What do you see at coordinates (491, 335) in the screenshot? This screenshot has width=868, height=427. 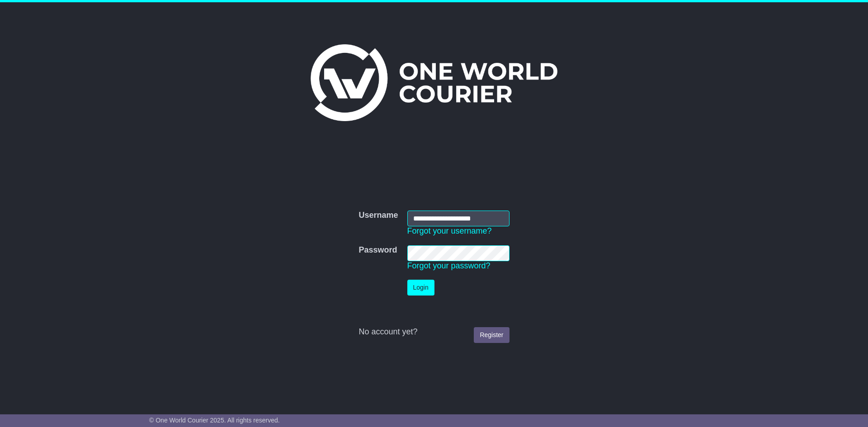 I see `a: Register` at bounding box center [491, 335].